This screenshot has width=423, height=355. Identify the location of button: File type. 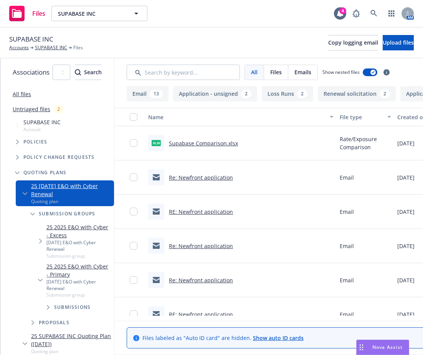
(366, 117).